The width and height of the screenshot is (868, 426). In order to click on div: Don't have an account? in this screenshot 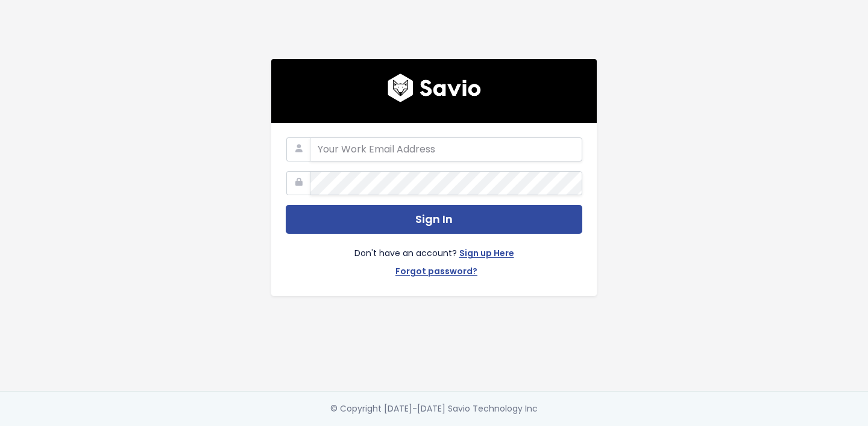, I will do `click(434, 257)`.